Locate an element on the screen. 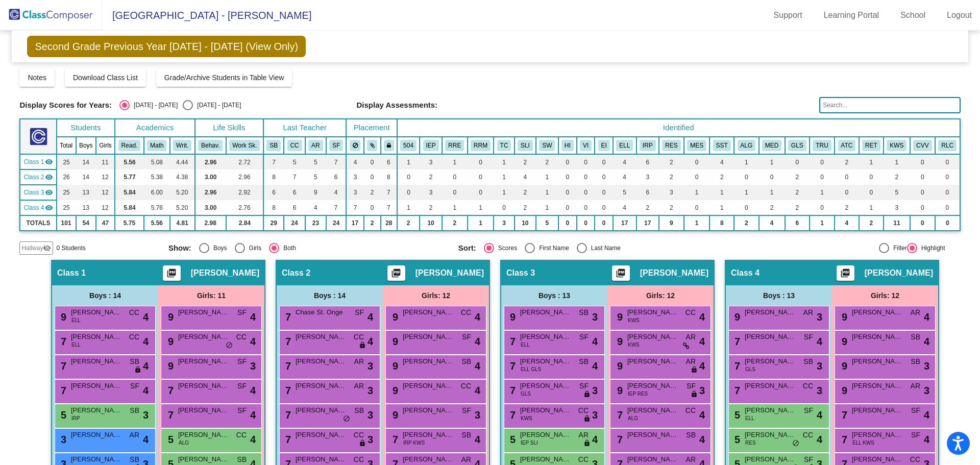 The width and height of the screenshot is (980, 465). td: 14 is located at coordinates (86, 177).